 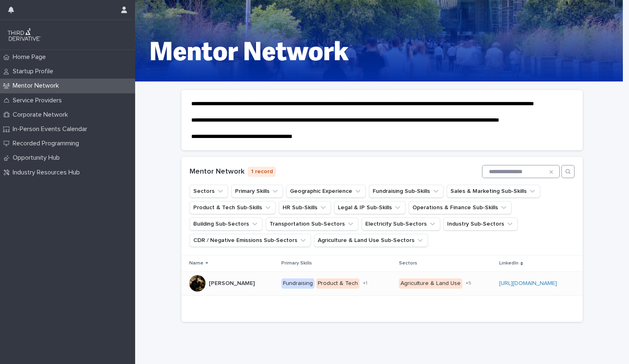 I want to click on p: Startup Profile, so click(x=34, y=71).